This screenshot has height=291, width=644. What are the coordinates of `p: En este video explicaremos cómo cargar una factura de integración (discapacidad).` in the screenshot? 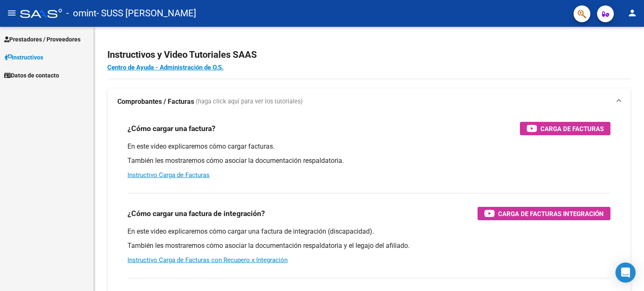 It's located at (369, 232).